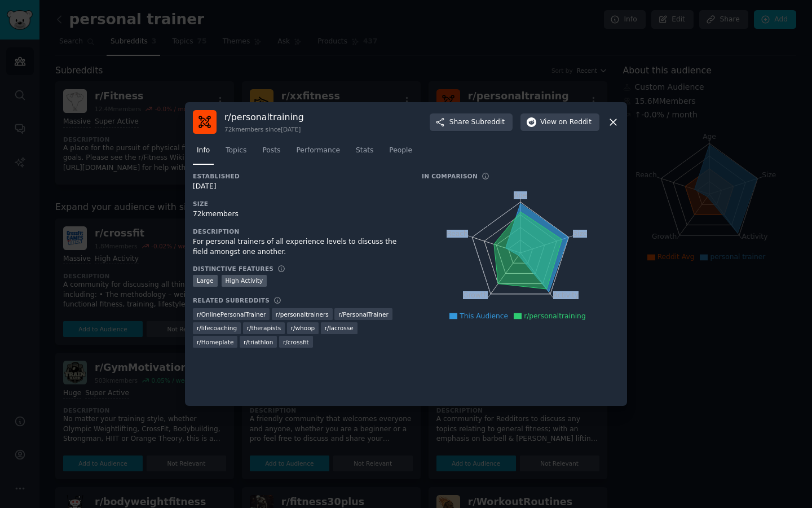  What do you see at coordinates (296, 342) in the screenshot?
I see `span: r/ crossfit` at bounding box center [296, 342].